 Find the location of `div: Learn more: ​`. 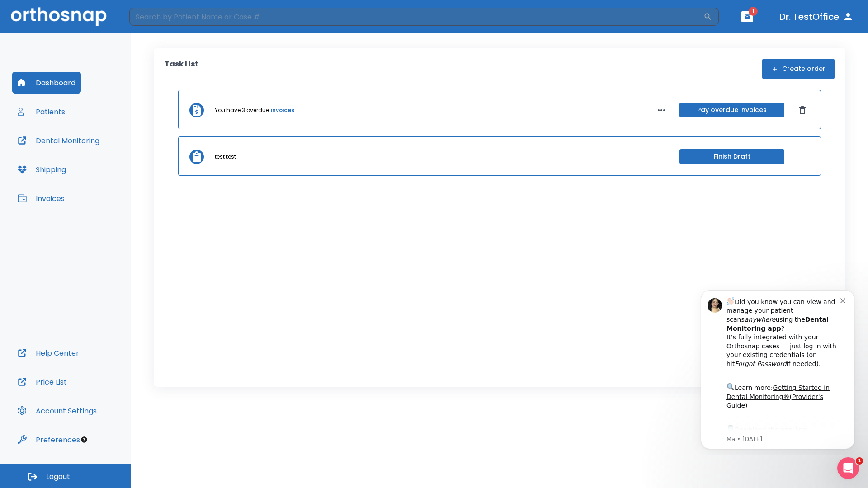

div: Learn more: ​ is located at coordinates (96, 118).